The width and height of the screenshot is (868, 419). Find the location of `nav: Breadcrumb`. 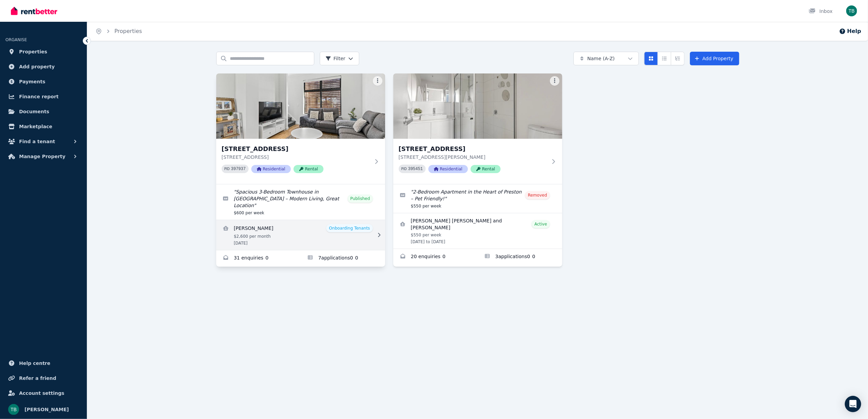

nav: Breadcrumb is located at coordinates (118, 31).